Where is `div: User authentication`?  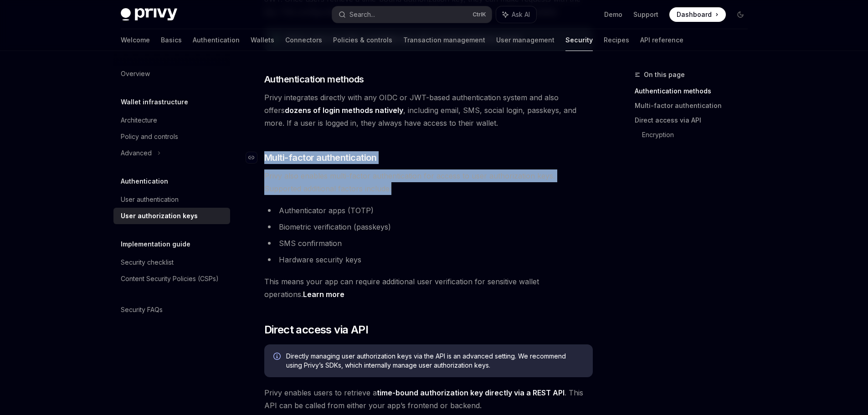 div: User authentication is located at coordinates (149, 199).